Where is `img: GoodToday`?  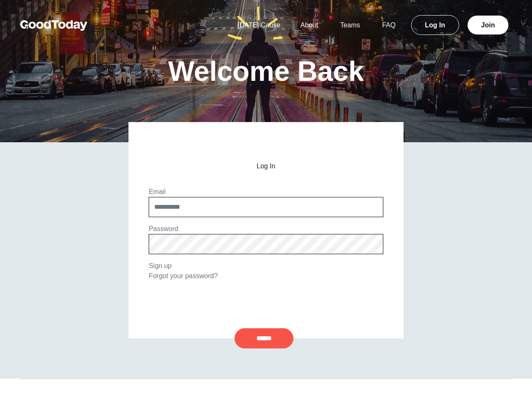 img: GoodToday is located at coordinates (54, 25).